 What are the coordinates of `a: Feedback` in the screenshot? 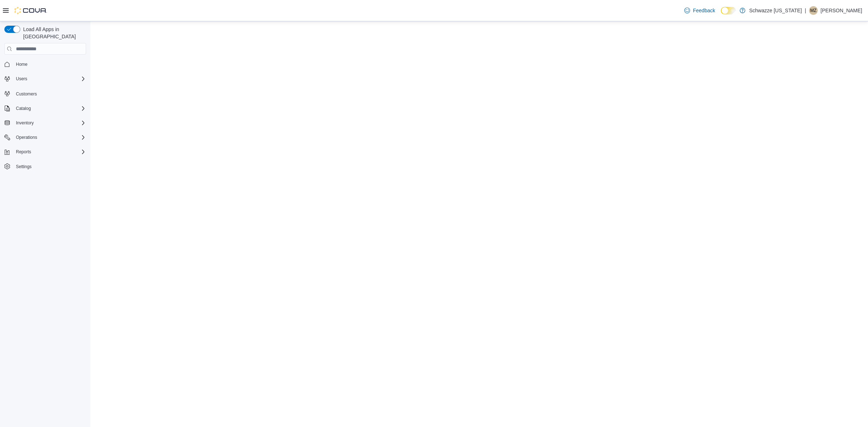 It's located at (700, 10).